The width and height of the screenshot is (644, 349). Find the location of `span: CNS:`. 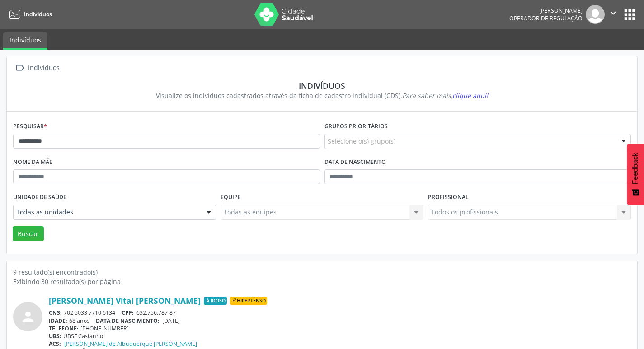

span: CNS: is located at coordinates (55, 312).